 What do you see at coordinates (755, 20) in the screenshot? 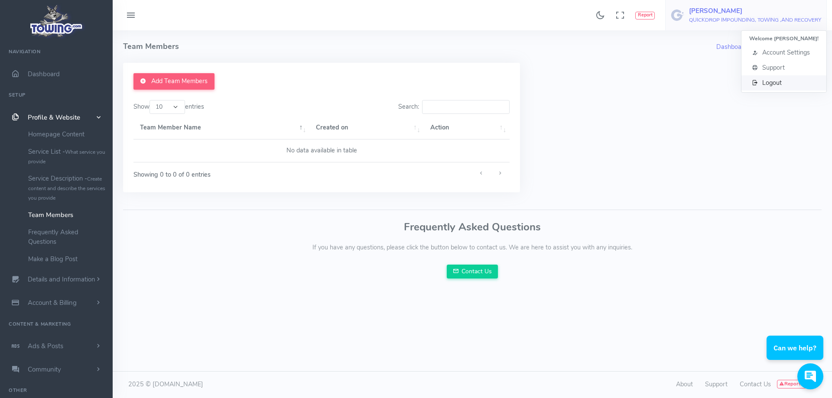
I see `h6: QUICKDROP IMPOUNDING, TOWING ,AND RECOVERY` at bounding box center [755, 20].